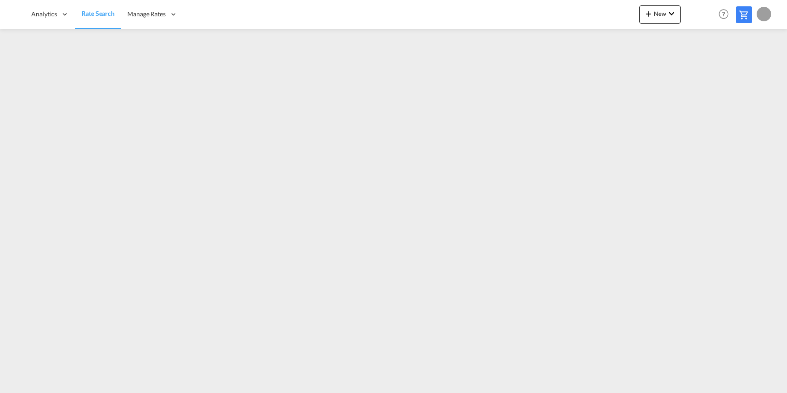 Image resolution: width=787 pixels, height=393 pixels. Describe the element at coordinates (648, 14) in the screenshot. I see `md-icon: icon-plus 400-fg` at that location.